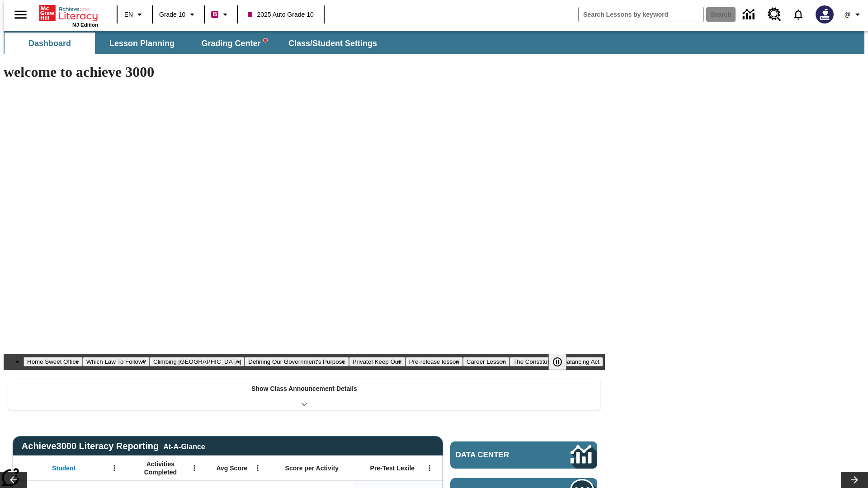 Image resolution: width=868 pixels, height=488 pixels. Describe the element at coordinates (64, 468) in the screenshot. I see `span: Student` at that location.